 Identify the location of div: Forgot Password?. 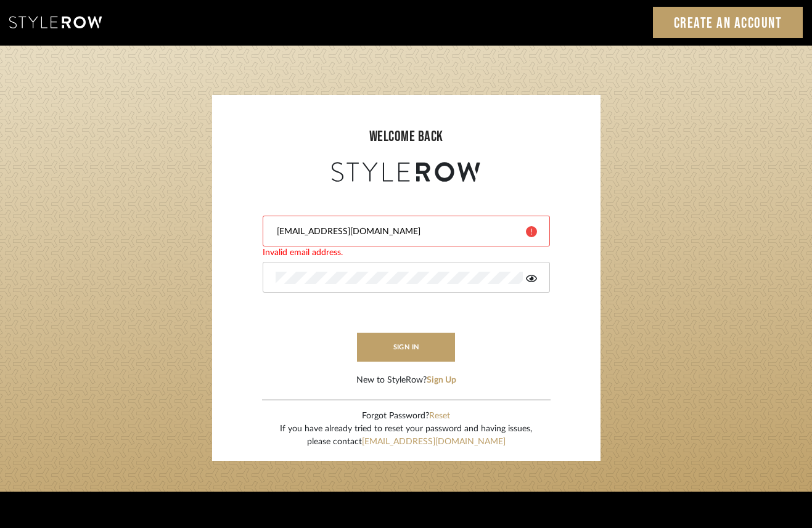
(406, 416).